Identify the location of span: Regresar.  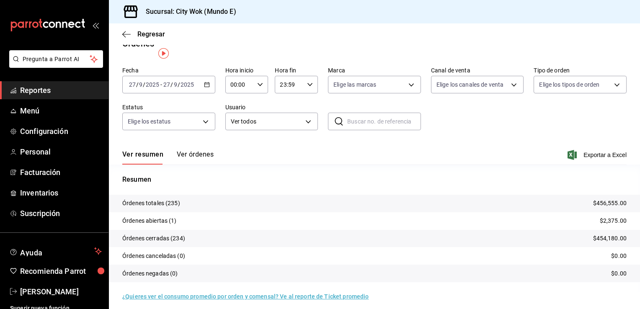
(151, 34).